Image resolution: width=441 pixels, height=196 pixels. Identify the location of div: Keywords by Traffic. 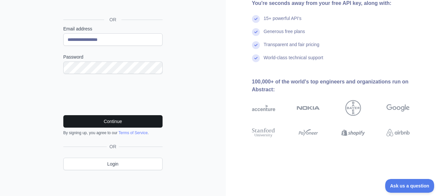
(91, 40).